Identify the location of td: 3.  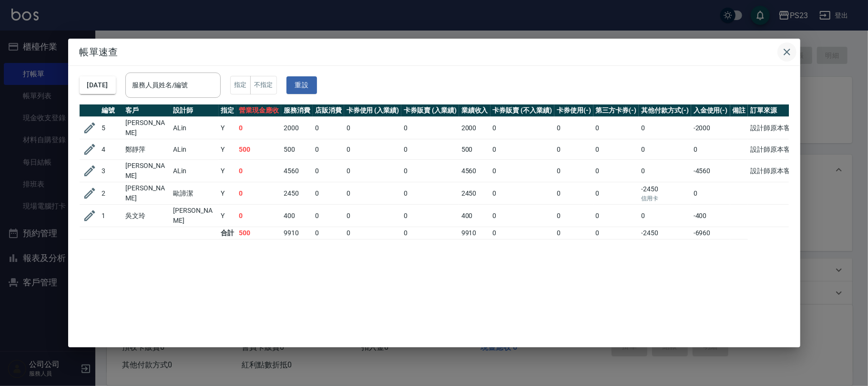
(111, 171).